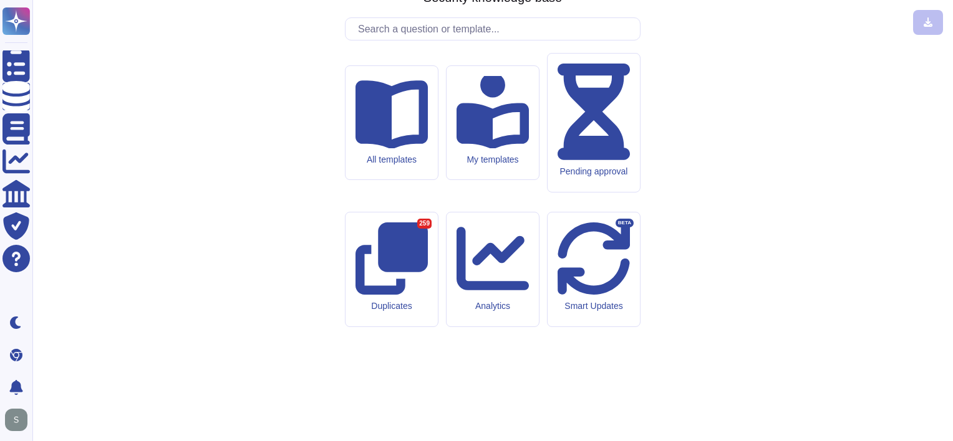 This screenshot has height=441, width=953. Describe the element at coordinates (496, 29) in the screenshot. I see `input: Search a question or template...` at that location.